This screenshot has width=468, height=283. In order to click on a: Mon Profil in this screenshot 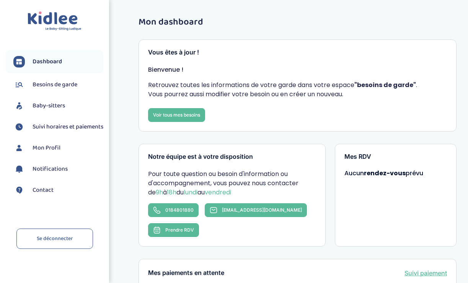, I will do `click(58, 148)`.